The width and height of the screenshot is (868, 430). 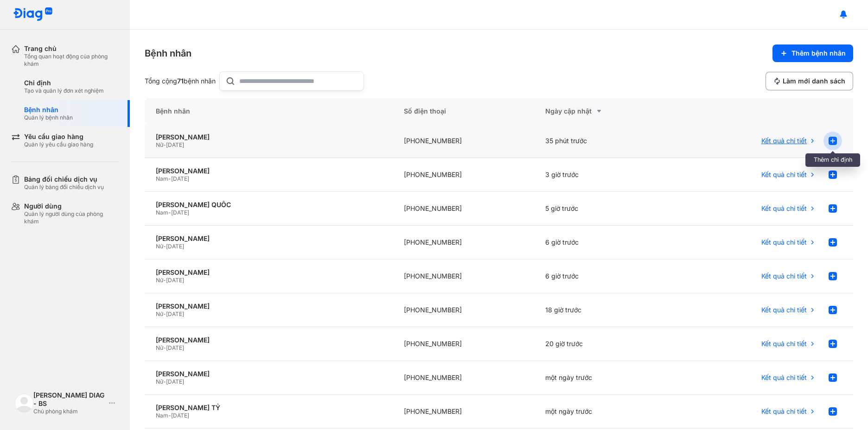 I want to click on div: Trang chủ, so click(x=71, y=49).